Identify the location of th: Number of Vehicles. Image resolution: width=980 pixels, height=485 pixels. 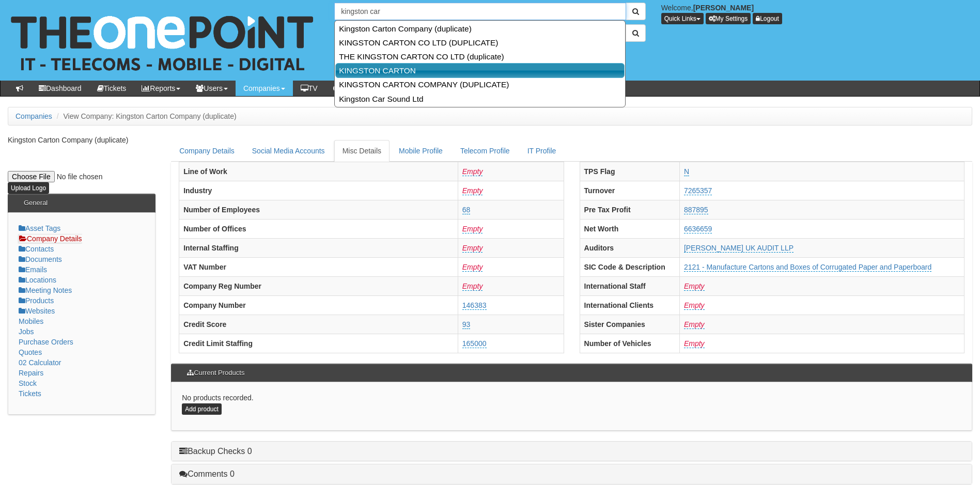
(630, 343).